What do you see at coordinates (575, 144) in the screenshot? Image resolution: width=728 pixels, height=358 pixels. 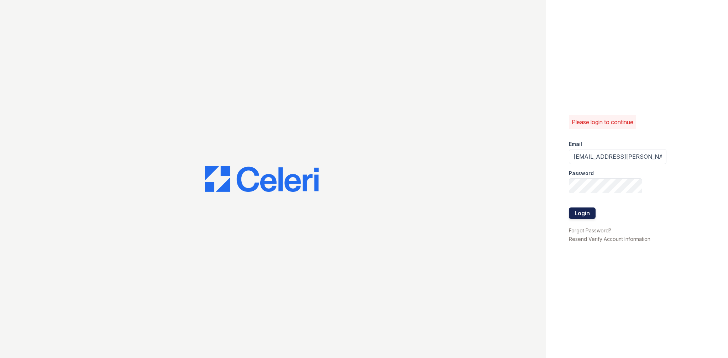 I see `label: Email` at bounding box center [575, 144].